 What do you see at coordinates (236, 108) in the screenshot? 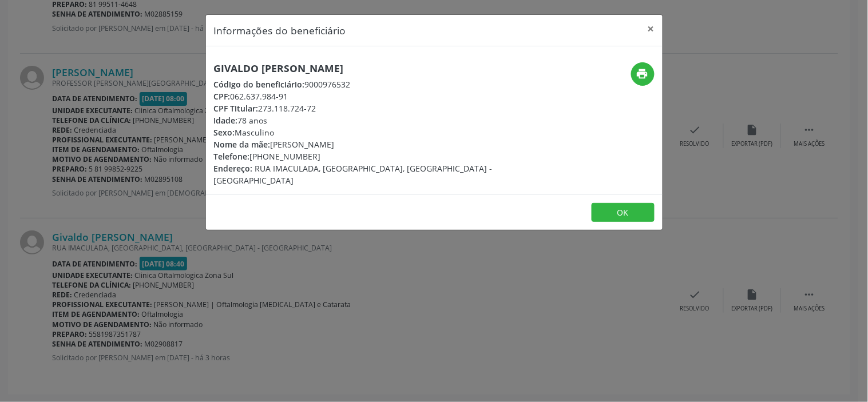
I see `span: CPF Titular:` at bounding box center [236, 108].